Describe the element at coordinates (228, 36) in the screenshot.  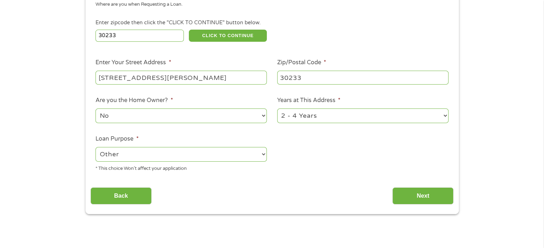
I see `button: CLICK TO CONTINUE` at that location.